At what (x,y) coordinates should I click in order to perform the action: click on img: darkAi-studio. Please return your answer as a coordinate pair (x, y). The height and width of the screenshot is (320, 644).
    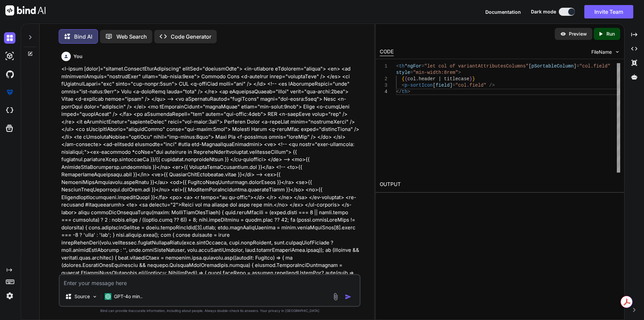
    Looking at the image, I should click on (10, 56).